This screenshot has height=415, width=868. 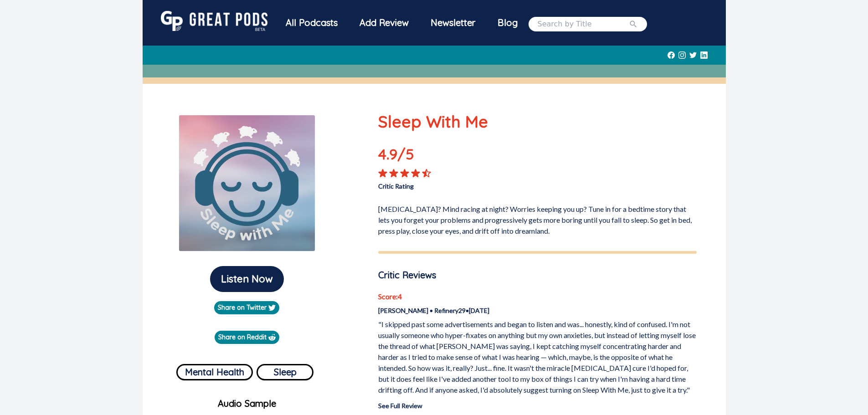 I want to click on p: 4.9 /5, so click(x=410, y=156).